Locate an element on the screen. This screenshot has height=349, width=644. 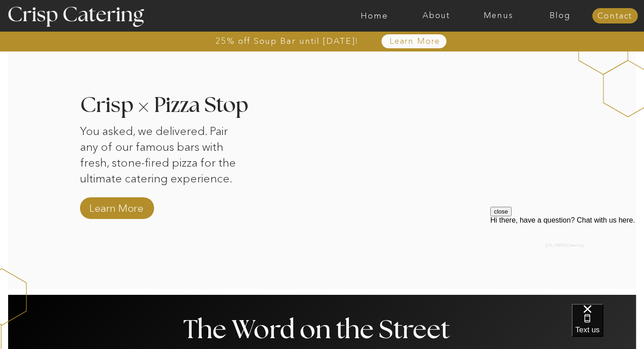
p: You asked, we delivered. Pair any of our famous bars with fresh, stone-fired pizza for the ultima... is located at coordinates (159, 155).